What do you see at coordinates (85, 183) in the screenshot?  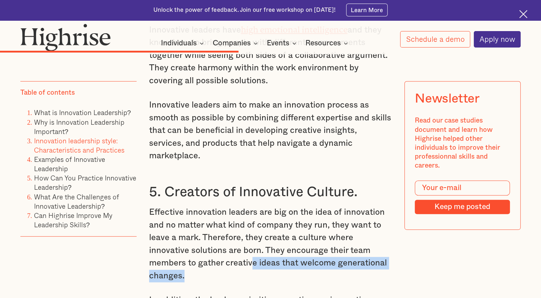 I see `a: How Can You Practice Innovative Leadership?` at bounding box center [85, 183].